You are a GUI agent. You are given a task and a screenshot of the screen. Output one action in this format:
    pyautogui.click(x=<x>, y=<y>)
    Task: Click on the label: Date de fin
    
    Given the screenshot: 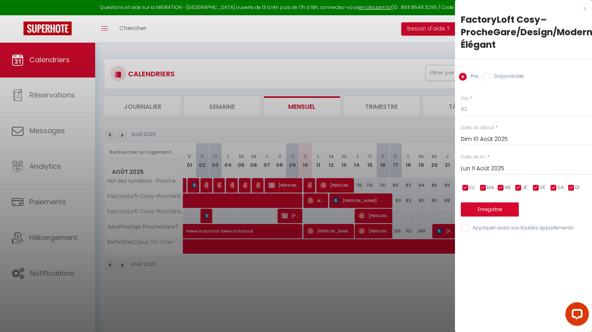 What is the action you would take?
    pyautogui.click(x=473, y=157)
    